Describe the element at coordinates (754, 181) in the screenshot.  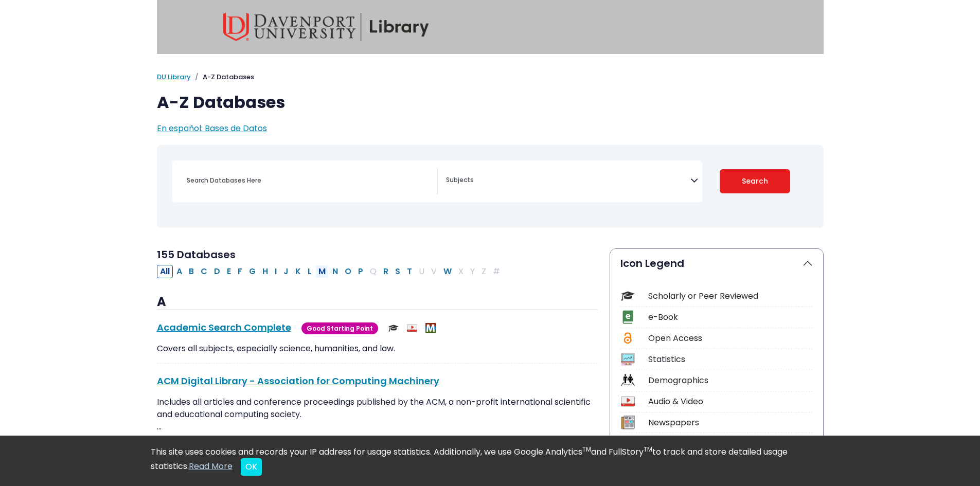
I see `button: Submit for Search Results` at that location.